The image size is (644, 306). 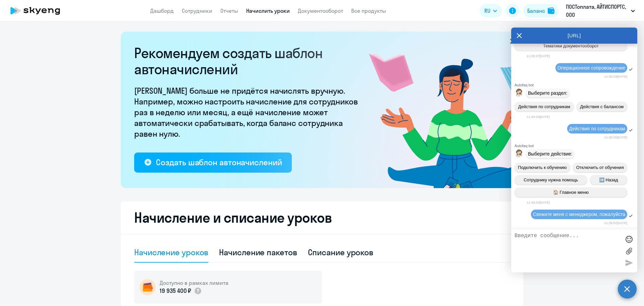 I want to click on a: Документооборот, so click(x=320, y=11).